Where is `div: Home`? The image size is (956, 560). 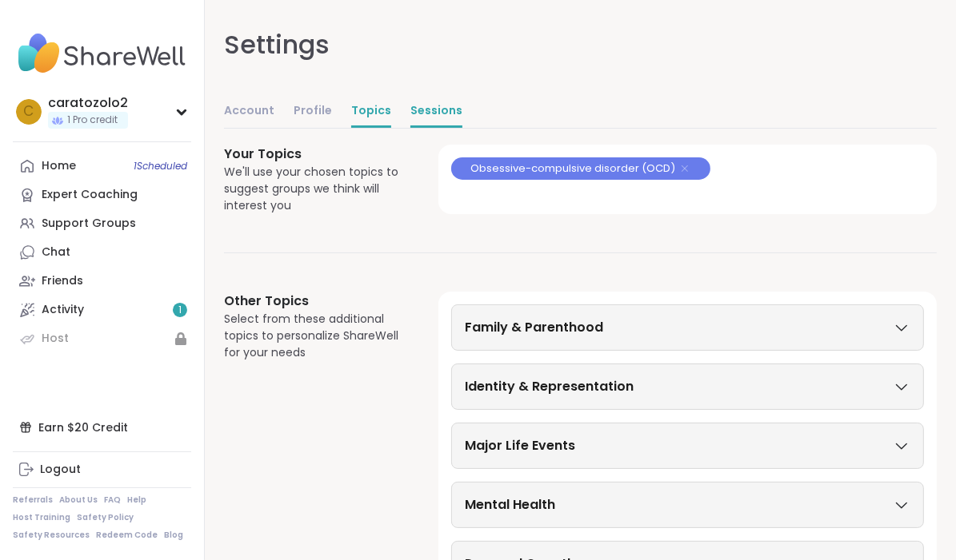
div: Home is located at coordinates (58, 167).